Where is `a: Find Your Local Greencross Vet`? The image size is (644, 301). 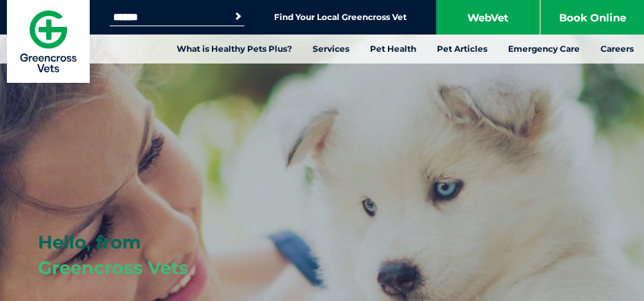 a: Find Your Local Greencross Vet is located at coordinates (340, 17).